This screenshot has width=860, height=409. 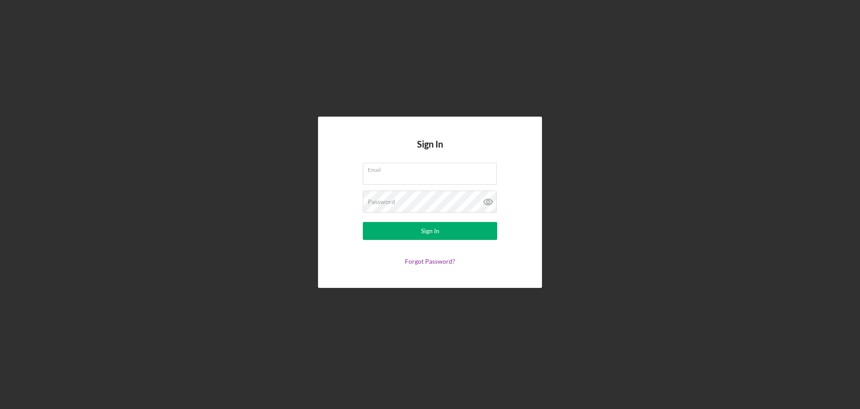 I want to click on div: Sign In, so click(x=430, y=231).